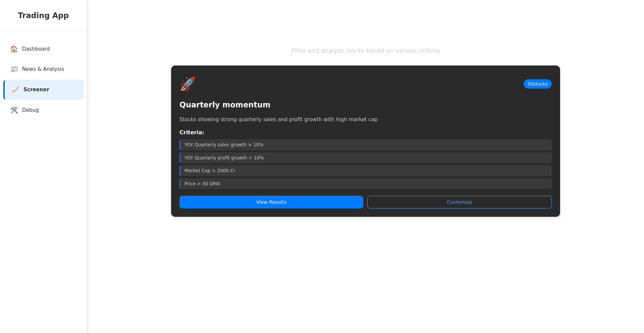 Image resolution: width=644 pixels, height=333 pixels. Describe the element at coordinates (537, 84) in the screenshot. I see `div: 50 stocks` at that location.